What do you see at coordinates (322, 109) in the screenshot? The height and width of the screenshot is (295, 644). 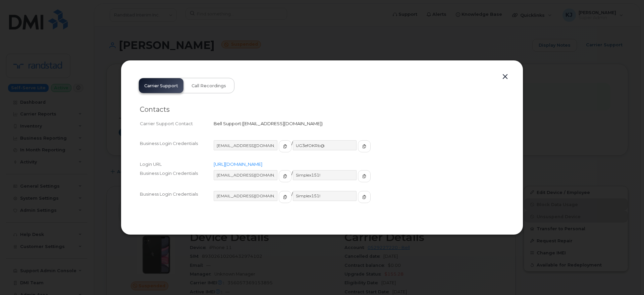 I see `h2: Contacts` at bounding box center [322, 109].